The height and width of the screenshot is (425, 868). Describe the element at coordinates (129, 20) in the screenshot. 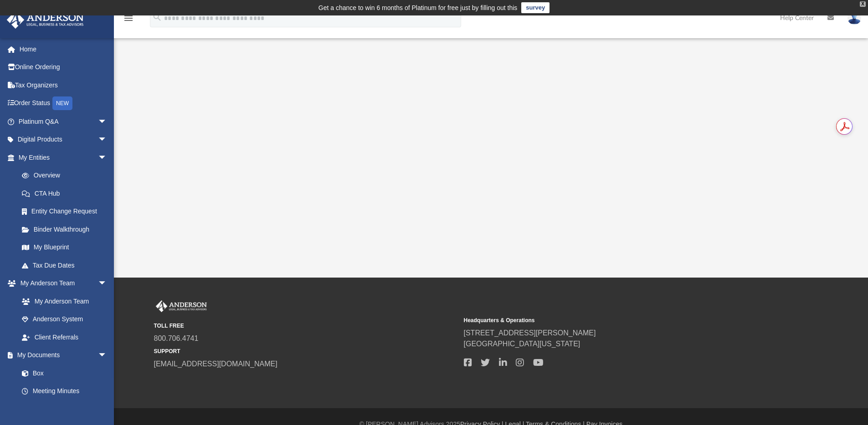

I see `a: menu` at that location.